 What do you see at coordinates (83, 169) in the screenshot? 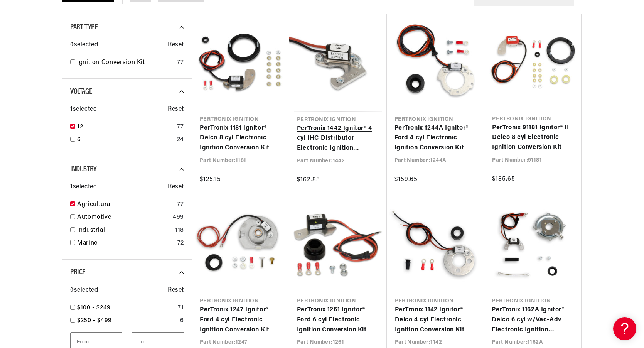
I see `span: Industry` at bounding box center [83, 169].